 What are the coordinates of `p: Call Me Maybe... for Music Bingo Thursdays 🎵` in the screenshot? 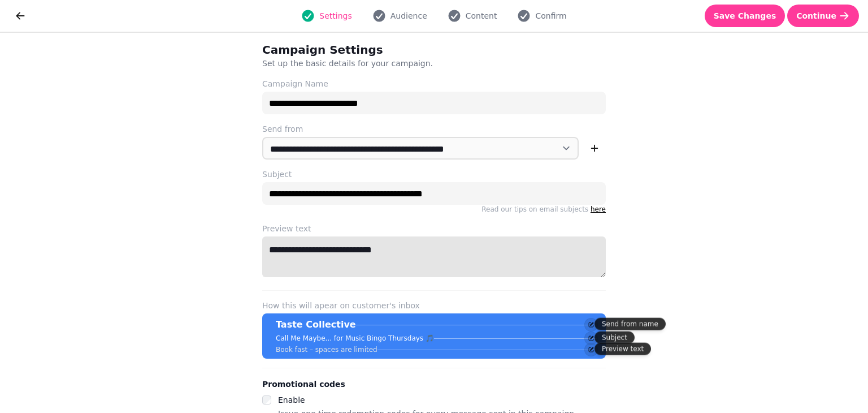 It's located at (355, 338).